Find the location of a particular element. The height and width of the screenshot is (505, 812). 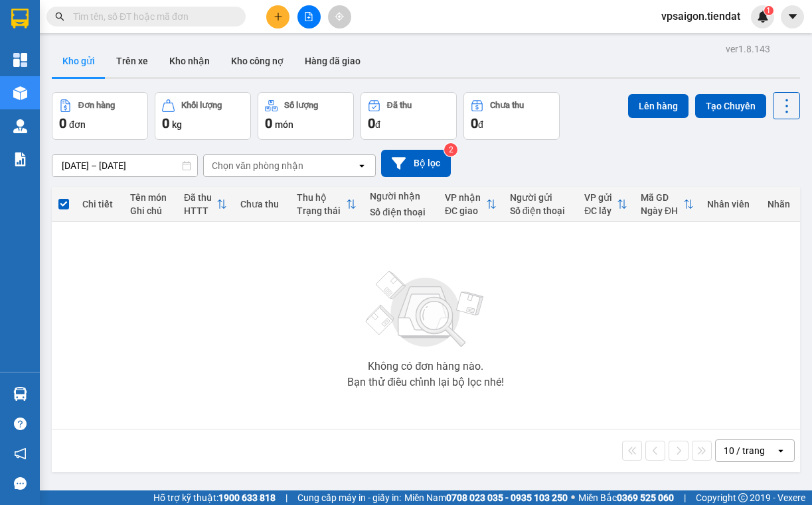

div: Người gửi is located at coordinates (540, 198).